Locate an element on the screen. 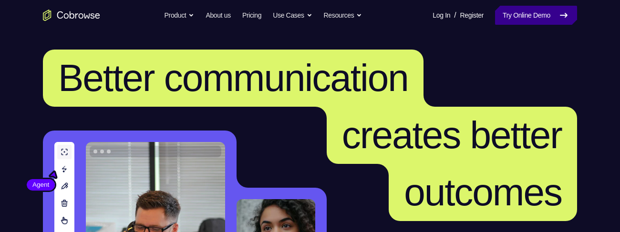 The height and width of the screenshot is (232, 620). span: outcomes is located at coordinates (483, 192).